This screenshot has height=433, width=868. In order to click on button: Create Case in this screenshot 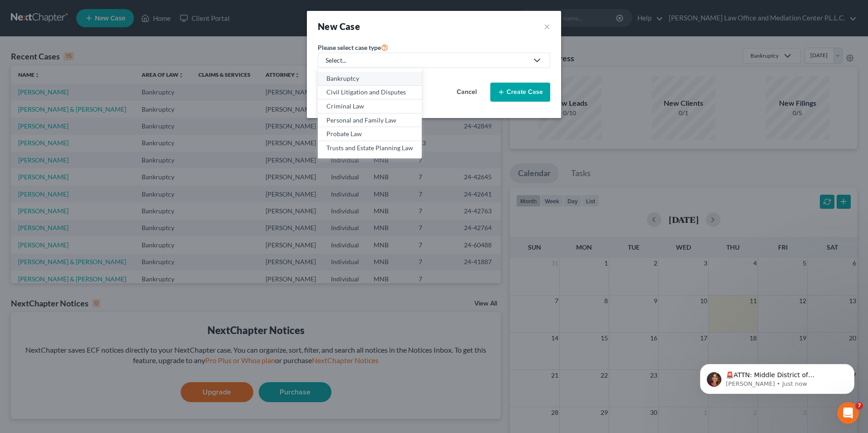, I will do `click(520, 92)`.